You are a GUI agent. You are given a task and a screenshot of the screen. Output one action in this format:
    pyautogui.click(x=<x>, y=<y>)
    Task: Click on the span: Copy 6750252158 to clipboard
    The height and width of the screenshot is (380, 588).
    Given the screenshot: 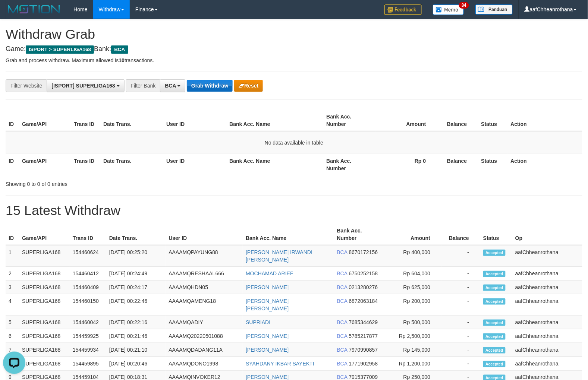 What is the action you would take?
    pyautogui.click(x=363, y=273)
    